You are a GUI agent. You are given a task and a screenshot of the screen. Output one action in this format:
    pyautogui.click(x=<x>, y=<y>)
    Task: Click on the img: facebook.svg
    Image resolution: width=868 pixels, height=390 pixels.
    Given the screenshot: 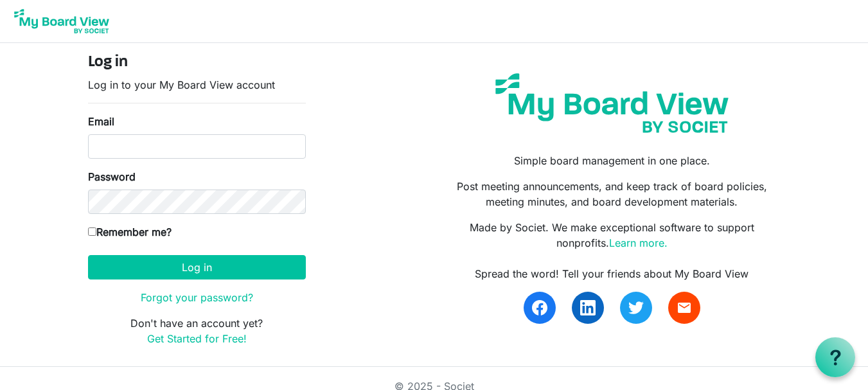 What is the action you would take?
    pyautogui.click(x=540, y=308)
    